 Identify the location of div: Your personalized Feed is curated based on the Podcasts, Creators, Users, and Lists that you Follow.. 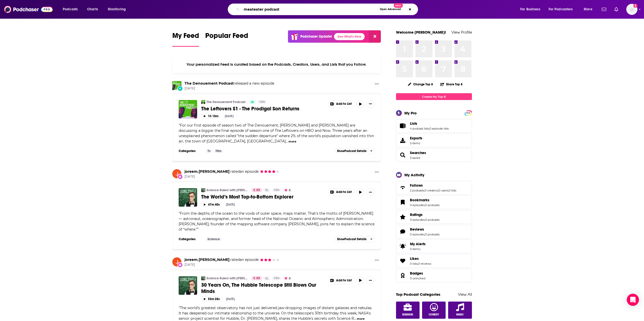
(277, 65).